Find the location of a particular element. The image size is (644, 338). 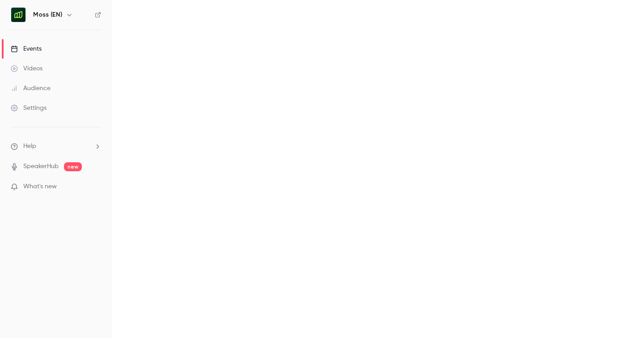

span: What's new is located at coordinates (40, 186).